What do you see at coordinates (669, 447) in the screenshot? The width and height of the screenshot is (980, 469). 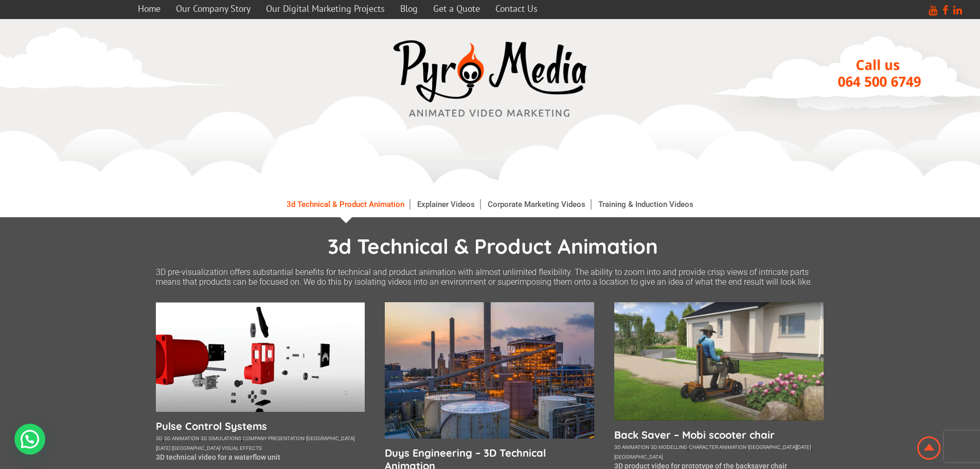 I see `a: 3d modelling` at bounding box center [669, 447].